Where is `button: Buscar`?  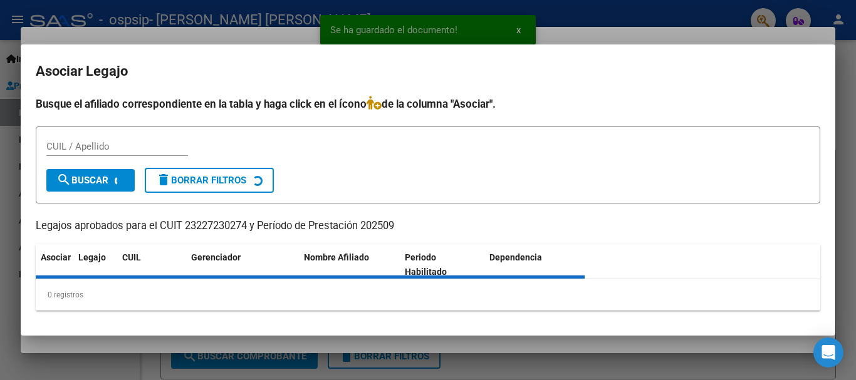
button: Buscar is located at coordinates (90, 180).